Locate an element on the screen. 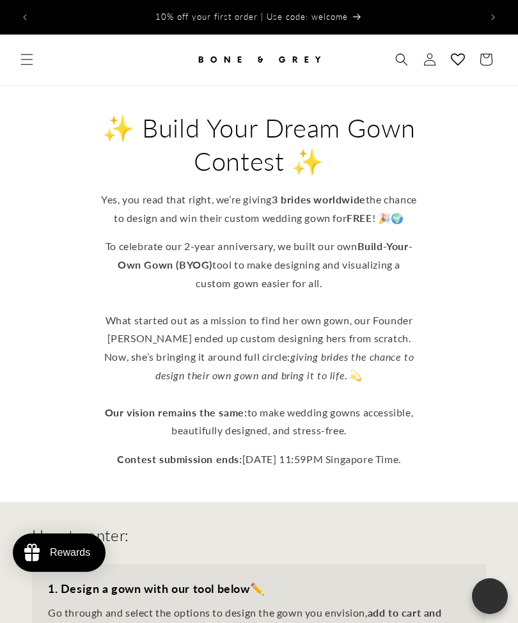 This screenshot has width=518, height=623. img: Bone and Grey Bridal is located at coordinates (259, 60).